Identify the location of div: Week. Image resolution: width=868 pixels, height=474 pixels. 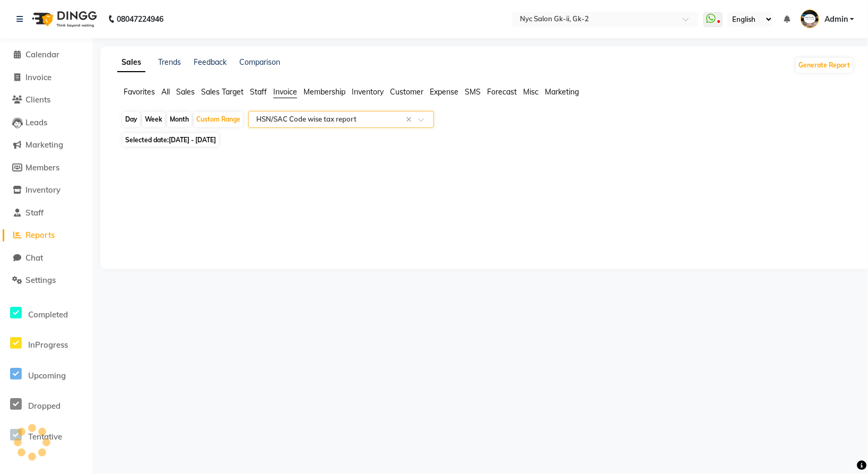
(154, 119).